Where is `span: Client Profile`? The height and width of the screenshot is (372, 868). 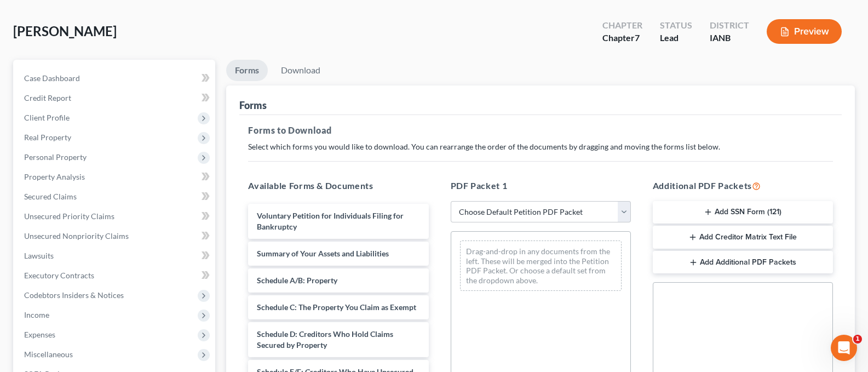
span: Client Profile is located at coordinates (47, 117).